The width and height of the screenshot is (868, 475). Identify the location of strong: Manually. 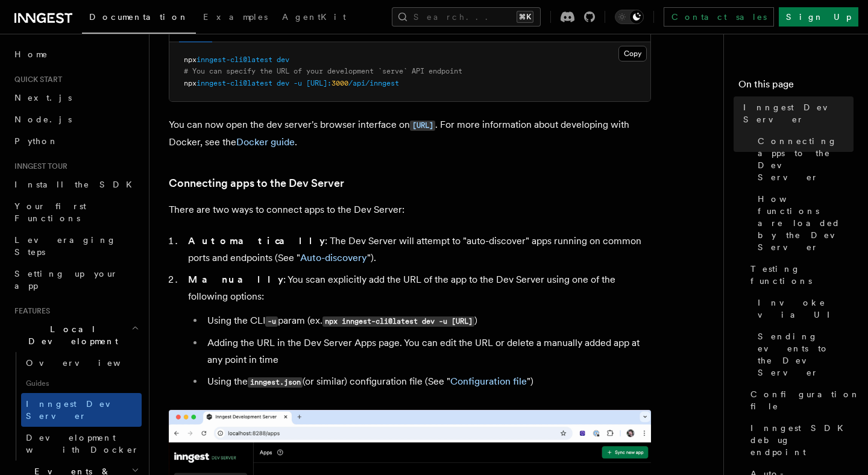
(236, 279).